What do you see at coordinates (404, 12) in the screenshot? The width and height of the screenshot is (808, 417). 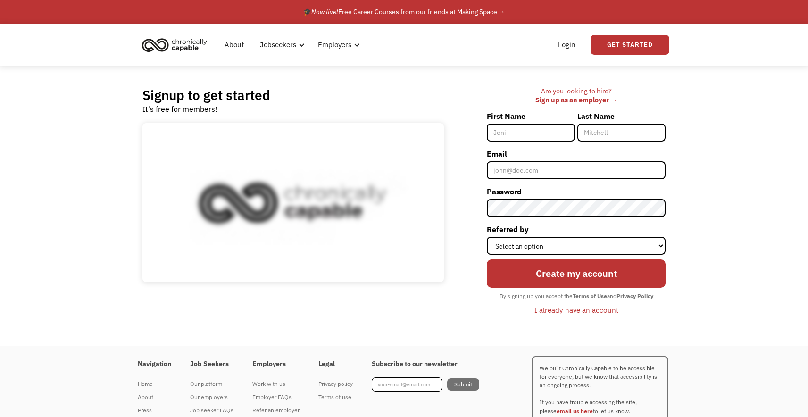 I see `div: 🎓 Free Career Courses from our friends at Making Space →` at bounding box center [404, 12].